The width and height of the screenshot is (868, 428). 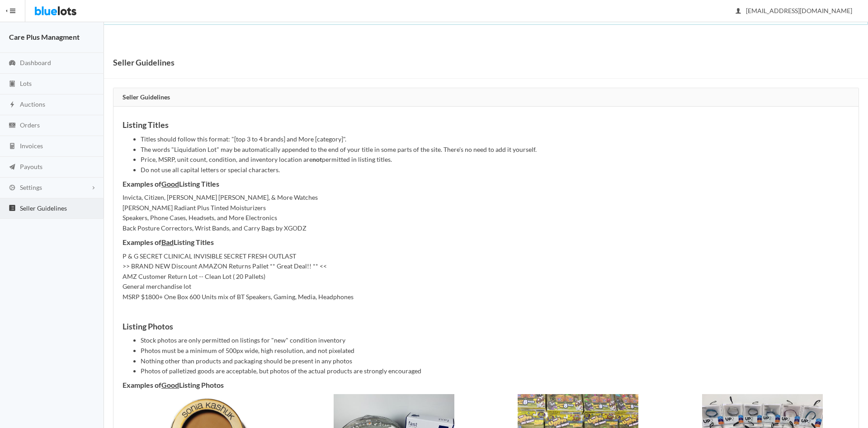 What do you see at coordinates (486, 277) in the screenshot?
I see `li: AMZ Customer Return Lot -- Clean Lot ( 20 Pallets)` at bounding box center [486, 277].